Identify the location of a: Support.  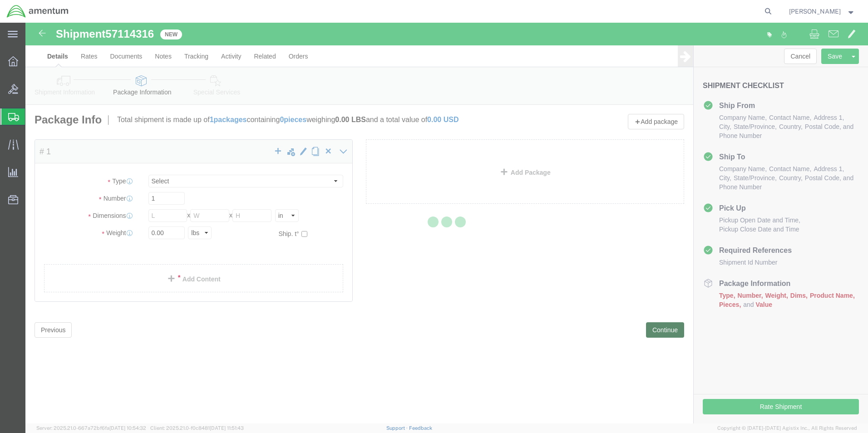
(398, 428).